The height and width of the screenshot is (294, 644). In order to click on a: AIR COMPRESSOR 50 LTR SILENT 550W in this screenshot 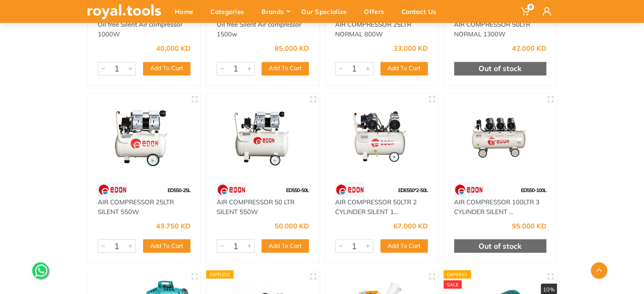, I will do `click(256, 206)`.